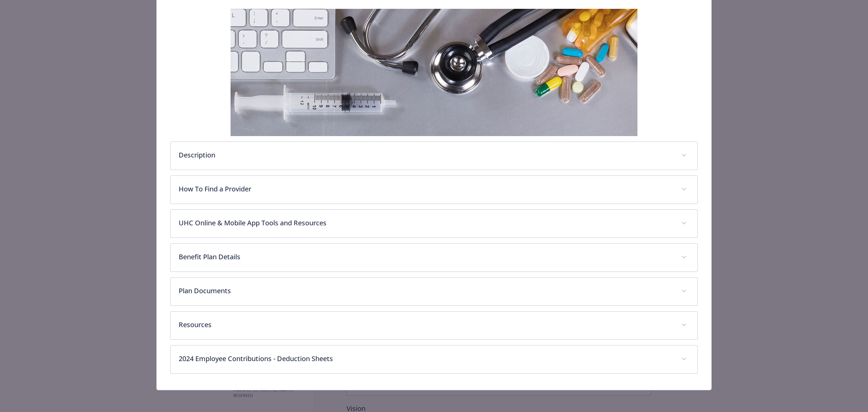 This screenshot has height=412, width=868. Describe the element at coordinates (434, 359) in the screenshot. I see `div: 2024 Employee Contributions - Deduction Sheets` at that location.